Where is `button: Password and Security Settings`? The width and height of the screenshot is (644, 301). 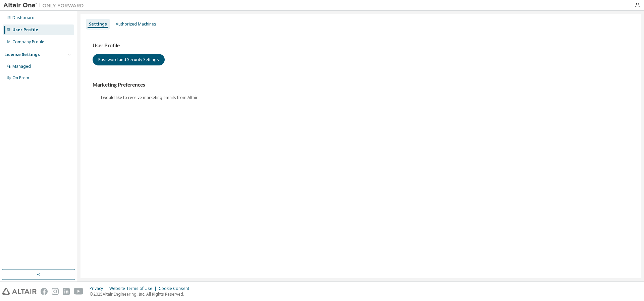 button: Password and Security Settings is located at coordinates (129, 60).